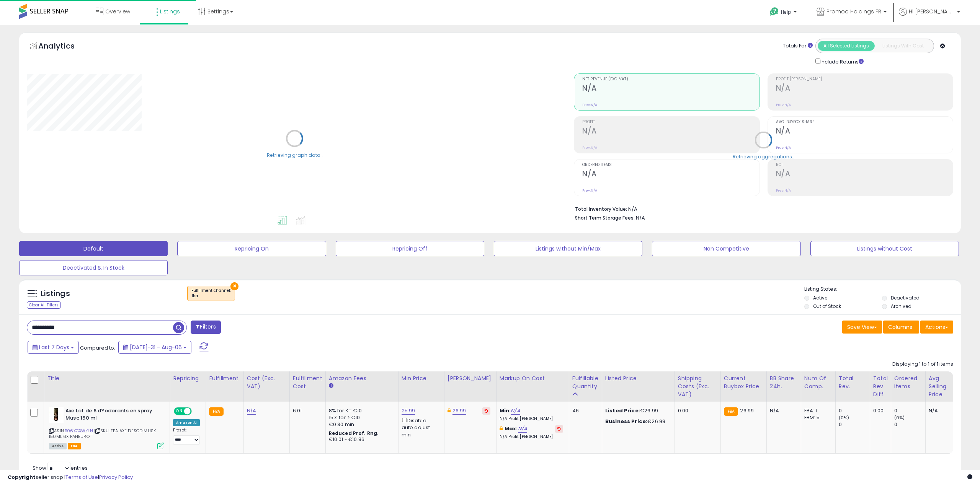 This screenshot has height=485, width=980. What do you see at coordinates (205, 327) in the screenshot?
I see `button: Filters` at bounding box center [205, 327].